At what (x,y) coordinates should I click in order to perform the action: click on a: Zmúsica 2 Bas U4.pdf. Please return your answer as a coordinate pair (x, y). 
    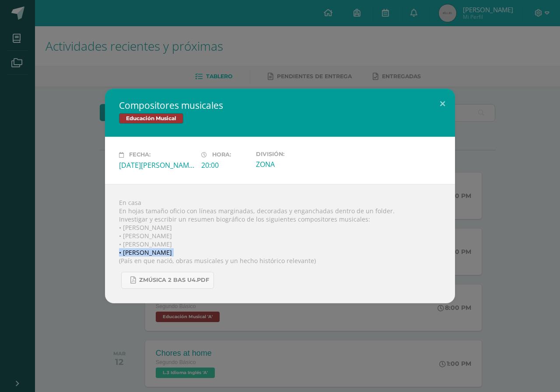
    Looking at the image, I should click on (168, 280).